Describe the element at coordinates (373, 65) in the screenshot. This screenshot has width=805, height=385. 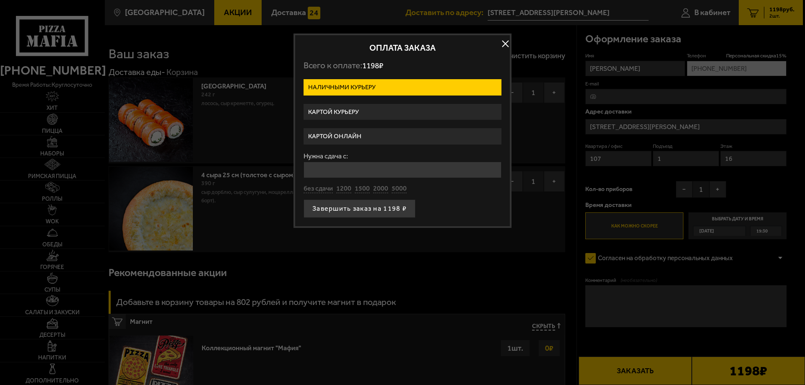
I see `span: 1198 ₽` at that location.